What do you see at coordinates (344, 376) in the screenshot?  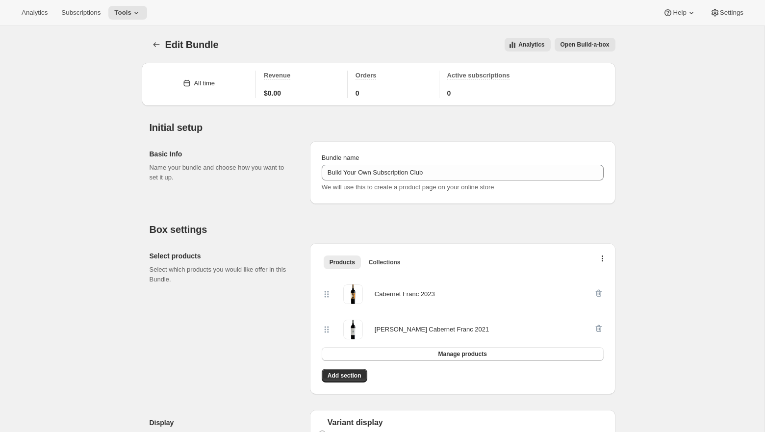 I see `span: Add section` at bounding box center [344, 376].